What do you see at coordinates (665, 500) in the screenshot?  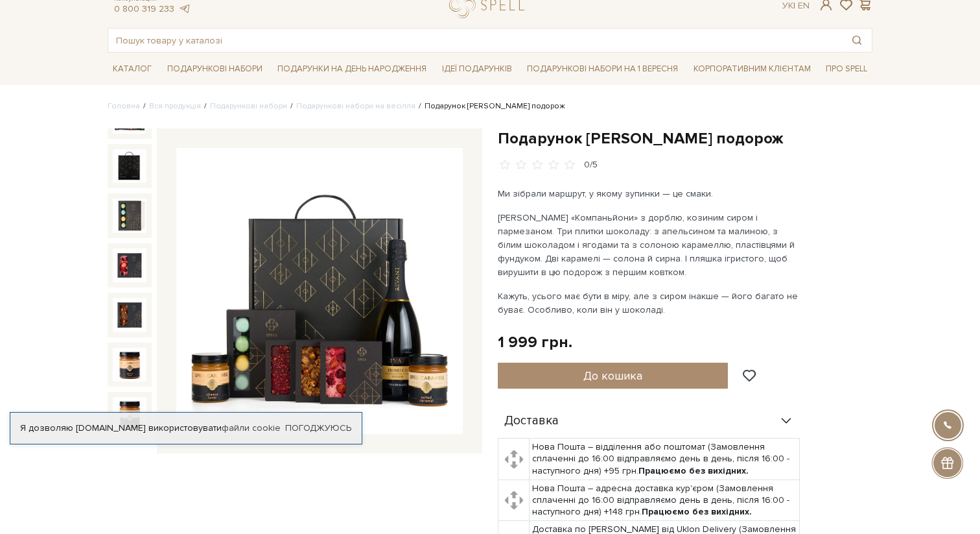 I see `td: Нова Пошта – адресна доставка кур'єром (Замовлення сплаченні до 16:00 відправляємо день в день, п...` at bounding box center [665, 500].